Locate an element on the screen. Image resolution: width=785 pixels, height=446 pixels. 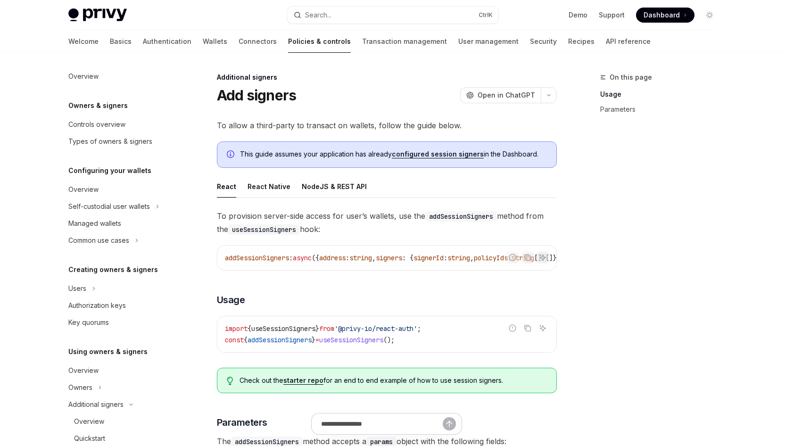
a: Parameters is located at coordinates (662, 109).